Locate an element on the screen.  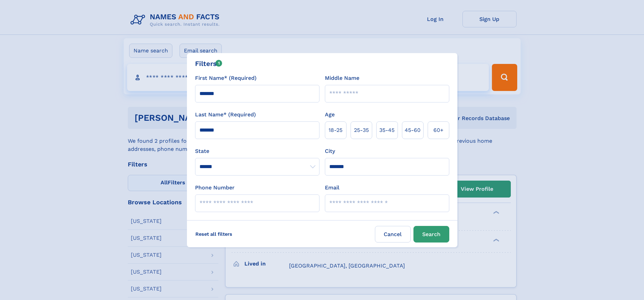
span: 45‑60 is located at coordinates (413, 130).